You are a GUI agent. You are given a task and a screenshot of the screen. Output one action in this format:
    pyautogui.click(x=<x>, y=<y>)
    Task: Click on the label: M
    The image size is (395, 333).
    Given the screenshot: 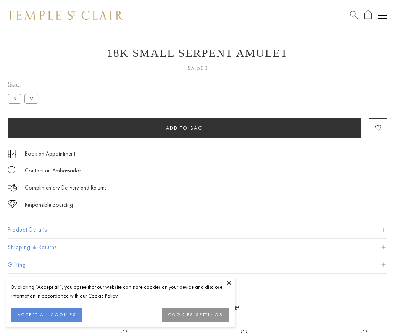 What is the action you would take?
    pyautogui.click(x=31, y=98)
    